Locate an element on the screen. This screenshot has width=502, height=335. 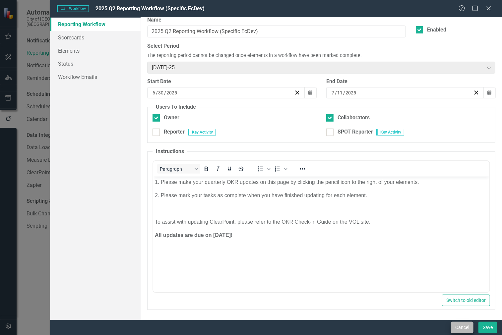
div: End Date is located at coordinates (411, 82).